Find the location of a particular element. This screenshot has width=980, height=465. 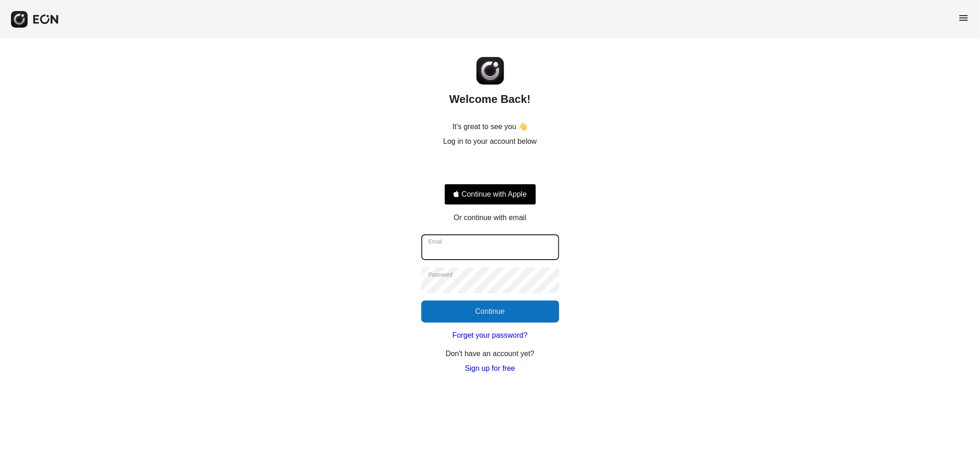

h2: Welcome Back! is located at coordinates (490, 99).